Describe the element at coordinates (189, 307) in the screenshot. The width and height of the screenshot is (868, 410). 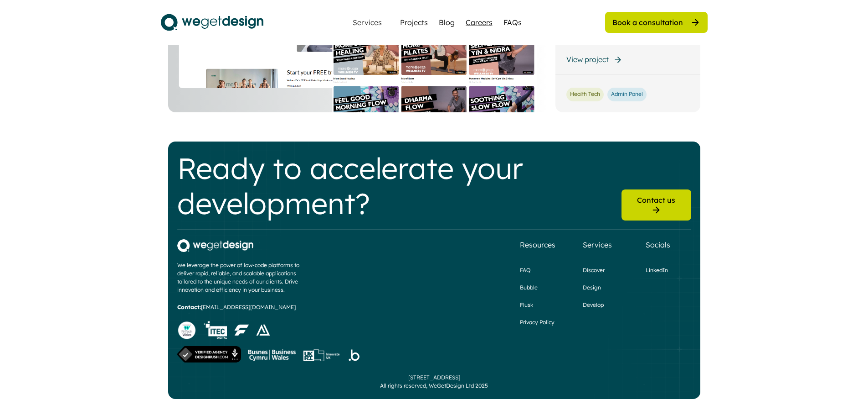
I see `strong: Contact:` at that location.